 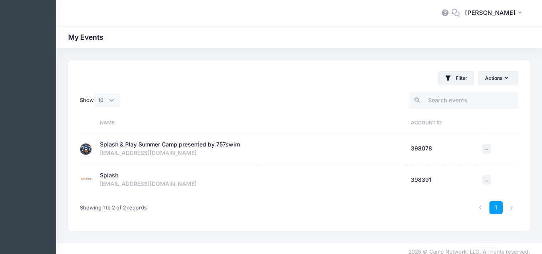 I want to click on div: Splash & Play Summer Camp presented by 757swim, so click(x=170, y=144).